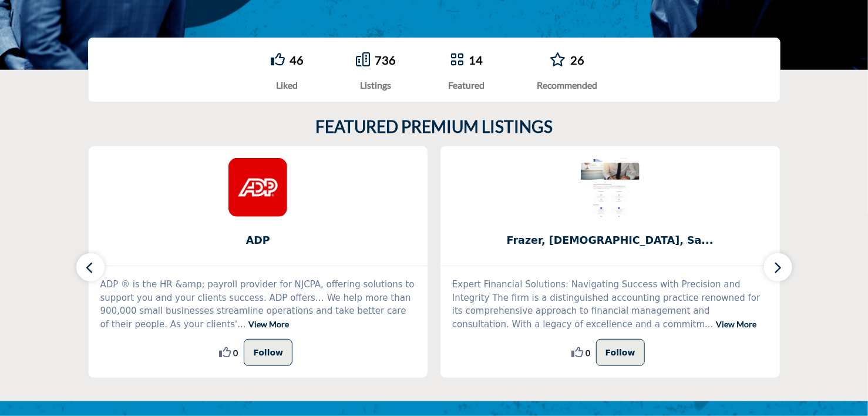 The height and width of the screenshot is (416, 868). I want to click on img: ADP, so click(258, 187).